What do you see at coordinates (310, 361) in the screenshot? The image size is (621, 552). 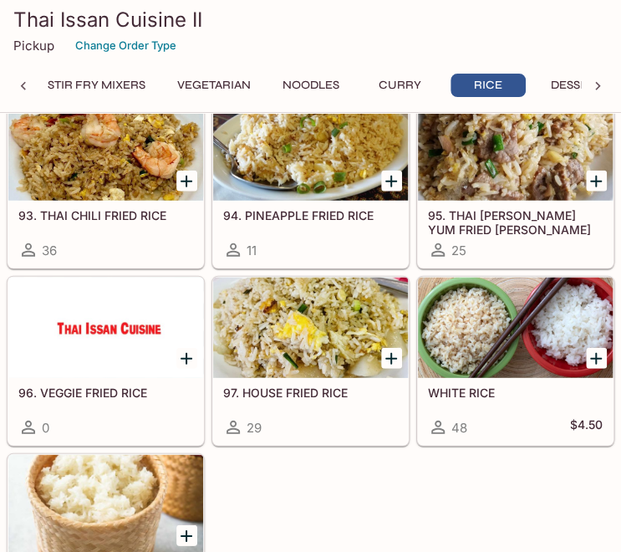 I see `a: 97. HOUSE FRIED RICE29` at bounding box center [310, 361].